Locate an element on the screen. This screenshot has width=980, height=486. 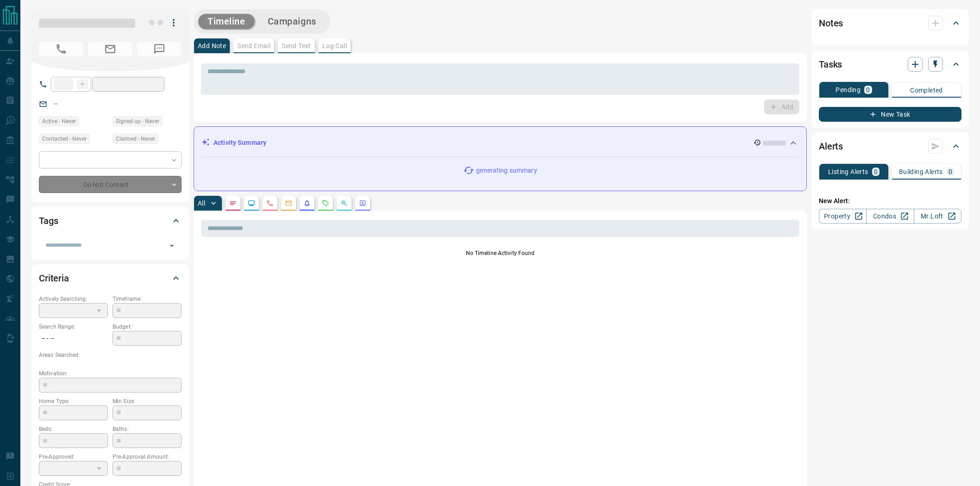
h2: Tags is located at coordinates (48, 221).